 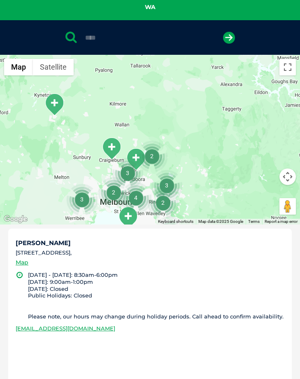 What do you see at coordinates (112, 148) in the screenshot?
I see `div: Craigieburn` at bounding box center [112, 148].